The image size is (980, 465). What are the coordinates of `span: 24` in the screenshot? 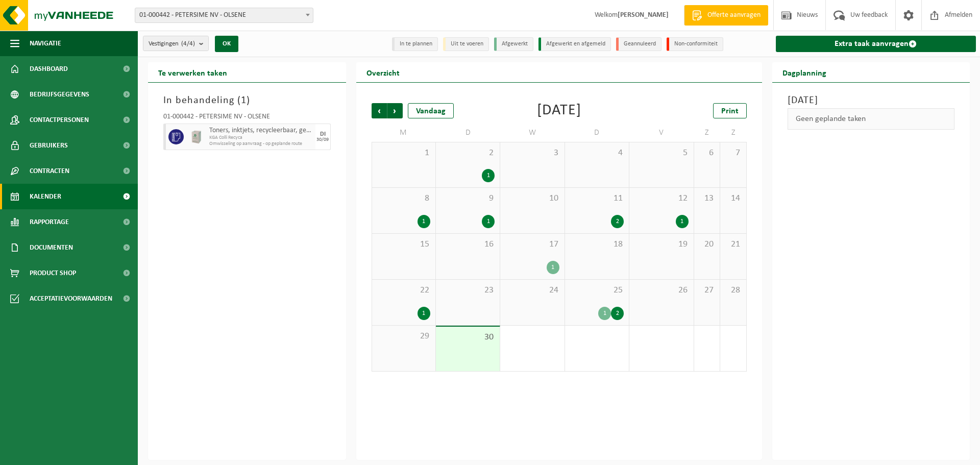 It's located at (532, 290).